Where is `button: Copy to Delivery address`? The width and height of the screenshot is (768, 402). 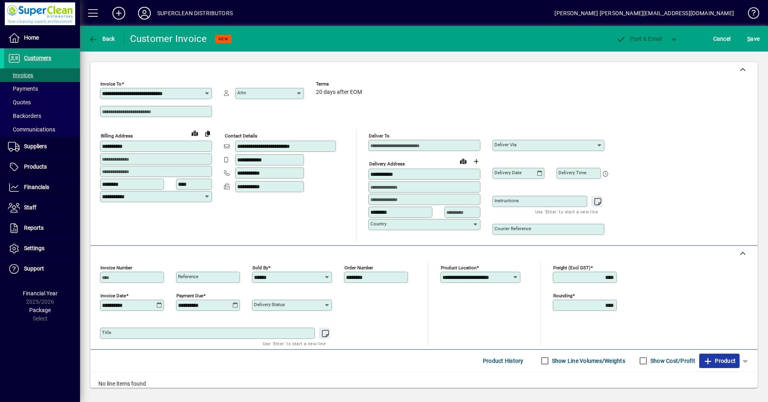 button: Copy to Delivery address is located at coordinates (208, 134).